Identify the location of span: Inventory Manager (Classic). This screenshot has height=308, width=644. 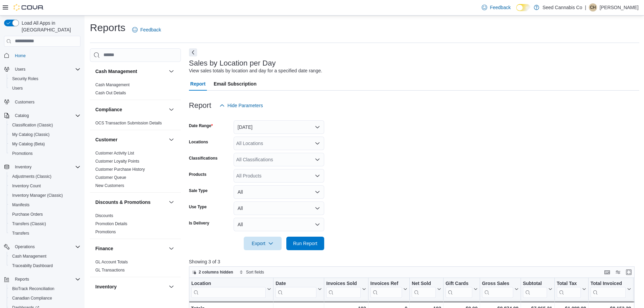
(45, 195).